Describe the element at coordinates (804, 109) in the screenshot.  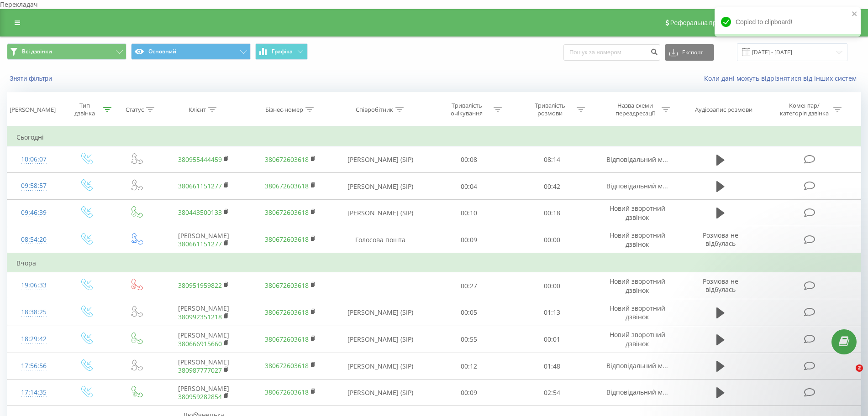
I see `font: Коментар/категорія дзвінка` at that location.